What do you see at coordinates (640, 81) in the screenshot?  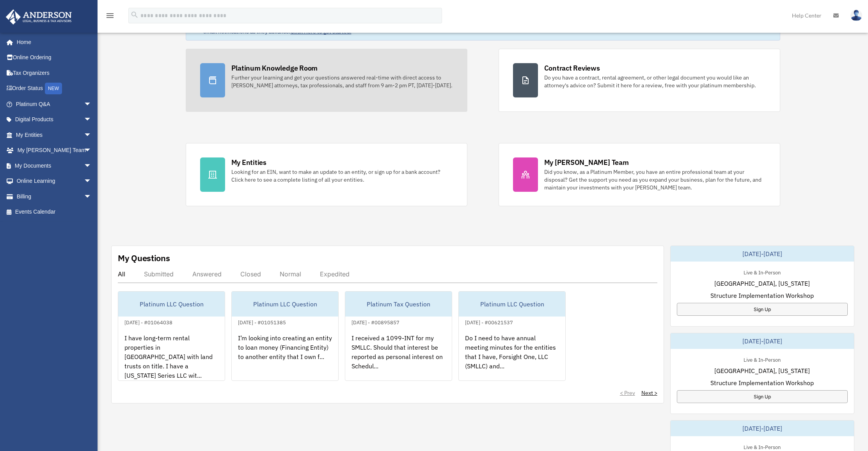 I see `a: Contract Reviews Do you have a contract, rental agreement, or other legal document you would like...` at bounding box center [640, 81].